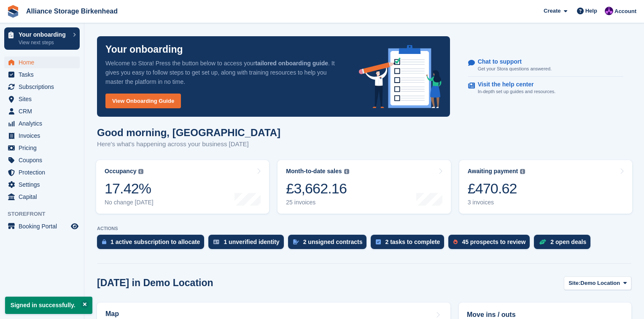 The height and width of the screenshot is (319, 644). What do you see at coordinates (153, 244) in the screenshot?
I see `a: 1 active subscription to allocate` at bounding box center [153, 244].